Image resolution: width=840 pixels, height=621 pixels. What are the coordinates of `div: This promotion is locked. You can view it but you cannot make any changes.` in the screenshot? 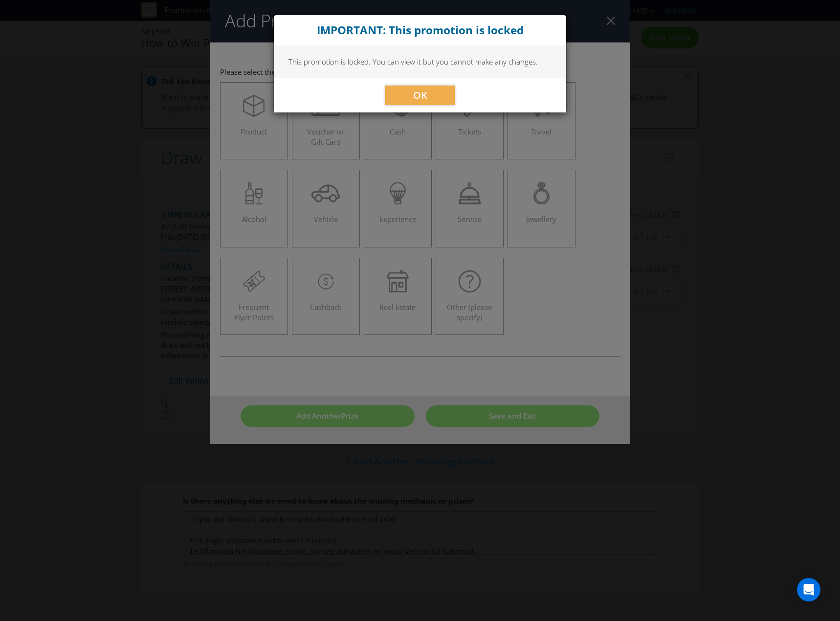 It's located at (420, 62).